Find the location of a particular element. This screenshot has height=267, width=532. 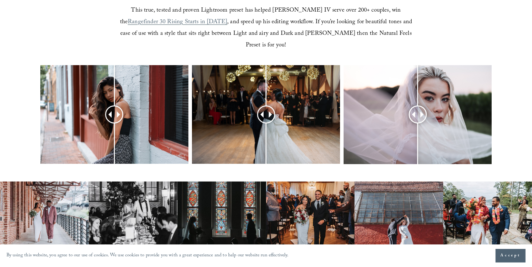

img: Best Raleigh wedding venue reception toast is located at coordinates (133, 215).